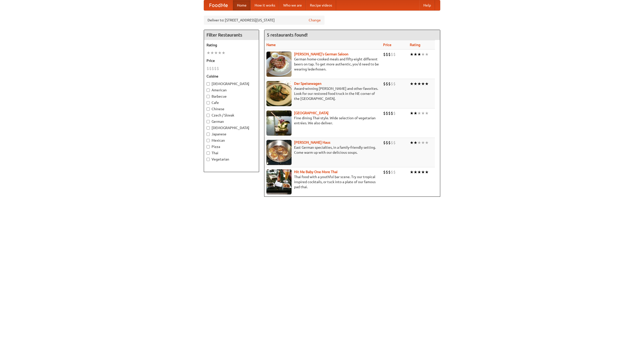  What do you see at coordinates (232, 76) in the screenshot?
I see `h5: Cuisine` at bounding box center [232, 76].